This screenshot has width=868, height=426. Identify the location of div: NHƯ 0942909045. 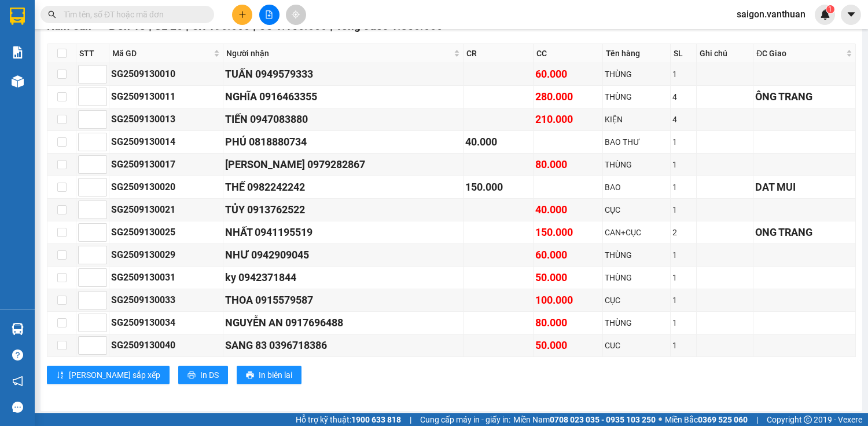
(343, 255).